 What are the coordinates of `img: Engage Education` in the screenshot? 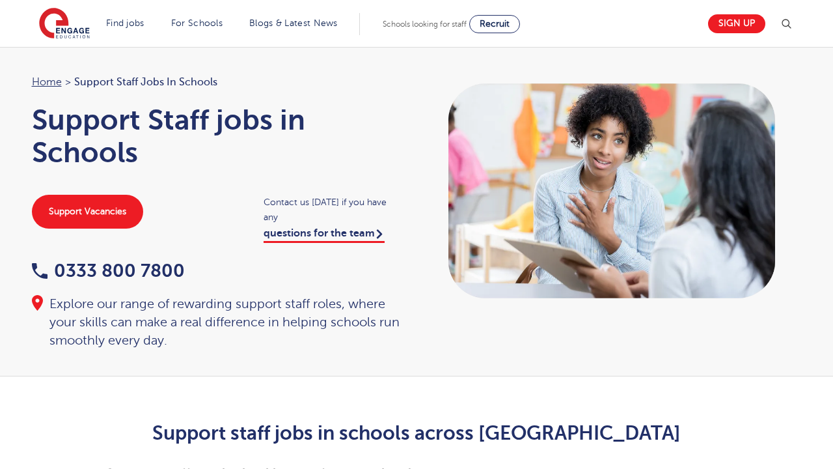 It's located at (64, 24).